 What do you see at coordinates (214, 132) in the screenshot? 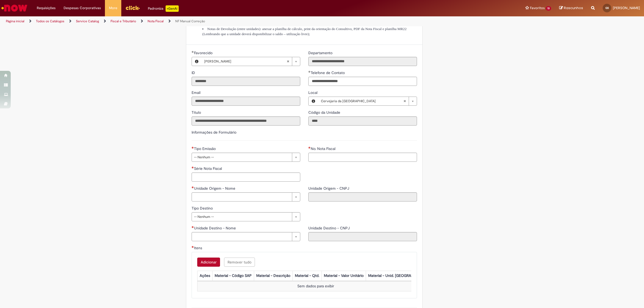
I see `label: Informações de Formulário` at bounding box center [214, 132].